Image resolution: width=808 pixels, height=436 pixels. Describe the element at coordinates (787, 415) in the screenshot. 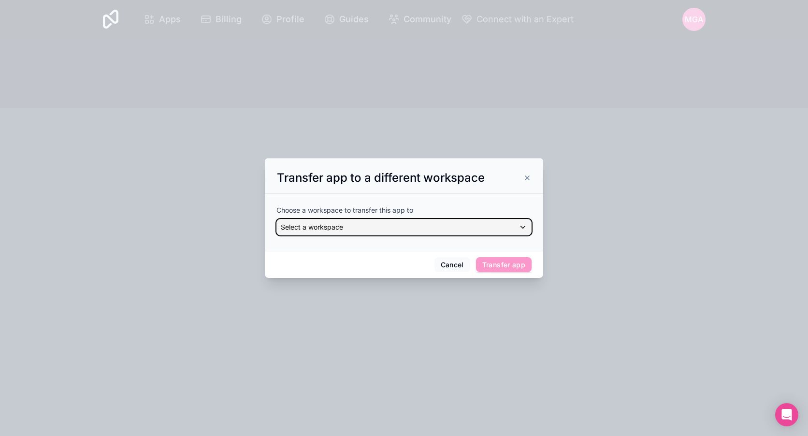

I see `div: Open Intercom Messenger` at that location.